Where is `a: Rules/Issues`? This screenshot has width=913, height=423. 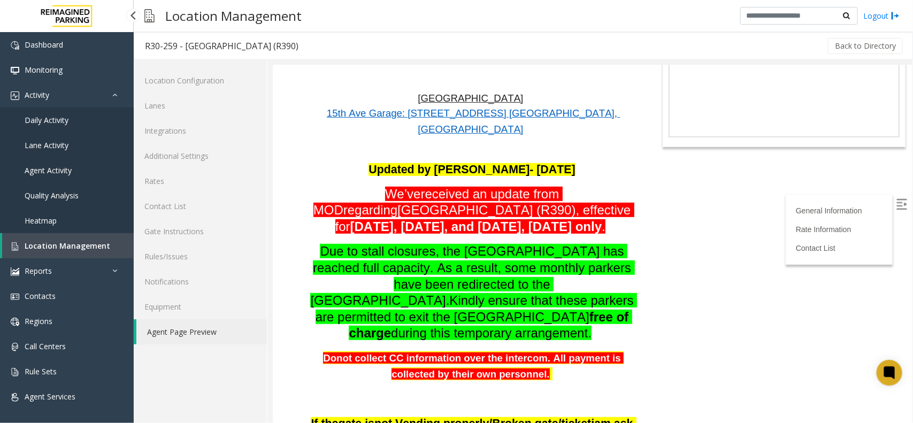 a: Rules/Issues is located at coordinates (200, 256).